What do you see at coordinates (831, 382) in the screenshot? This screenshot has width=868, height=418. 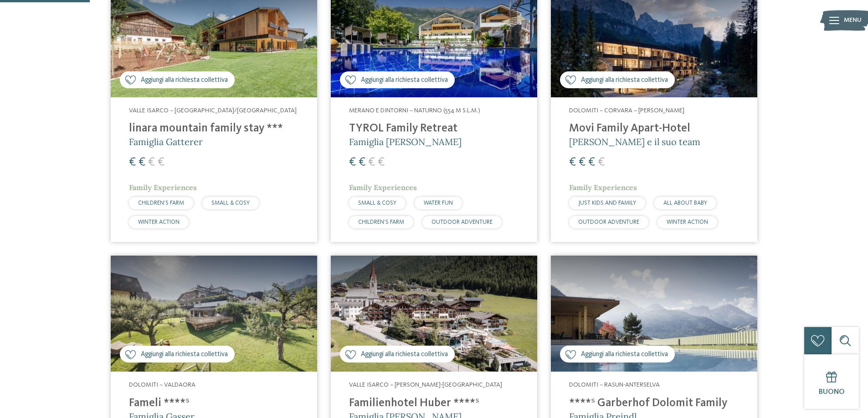 I see `a: Buono` at bounding box center [831, 382].